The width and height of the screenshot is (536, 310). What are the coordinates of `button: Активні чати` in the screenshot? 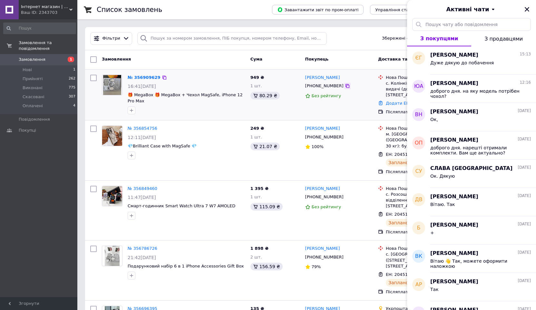 It's located at (471, 9).